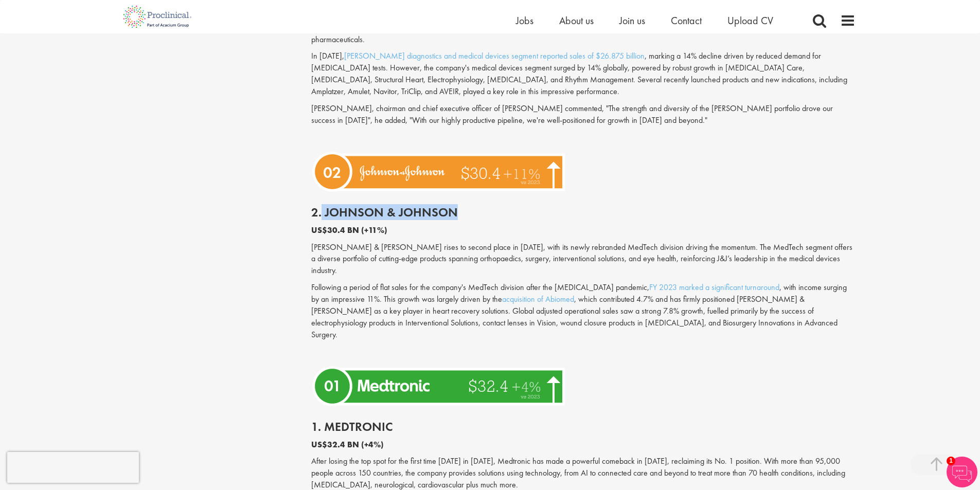 This screenshot has width=980, height=490. What do you see at coordinates (349, 230) in the screenshot?
I see `b: US$30.4 BN (+11%)` at bounding box center [349, 230].